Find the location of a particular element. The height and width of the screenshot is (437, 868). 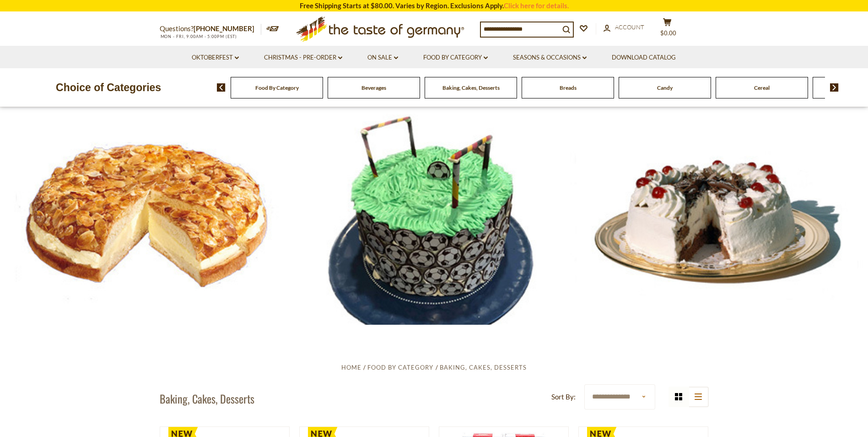

a: Account is located at coordinates (624, 28).